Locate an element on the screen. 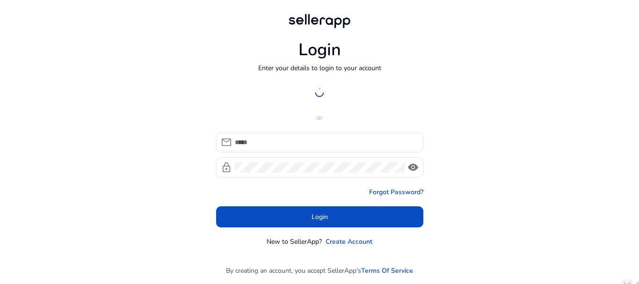 The height and width of the screenshot is (284, 639). span: visibility is located at coordinates (413, 167).